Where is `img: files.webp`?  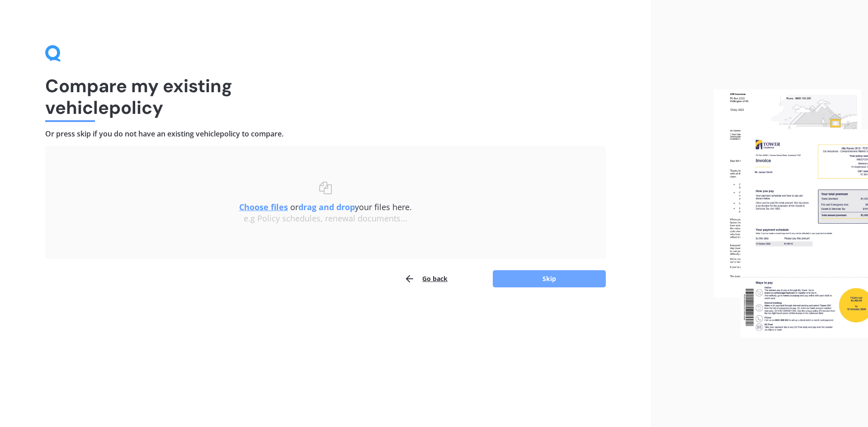
img: files.webp is located at coordinates (791, 214).